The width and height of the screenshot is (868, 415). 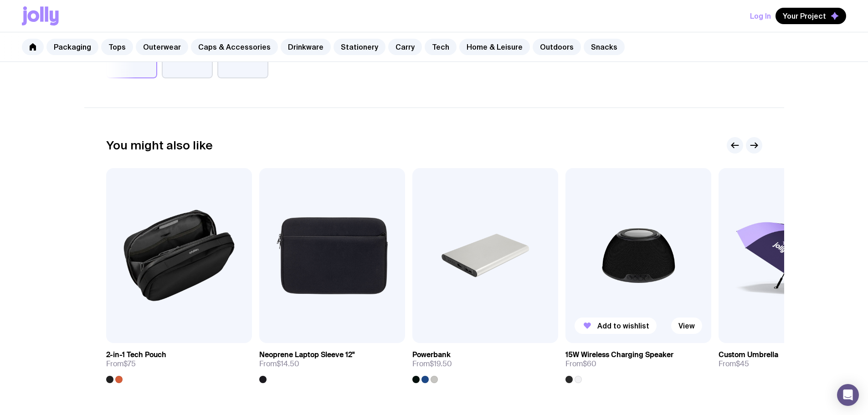 What do you see at coordinates (431, 355) in the screenshot?
I see `h3: Powerbank` at bounding box center [431, 355].